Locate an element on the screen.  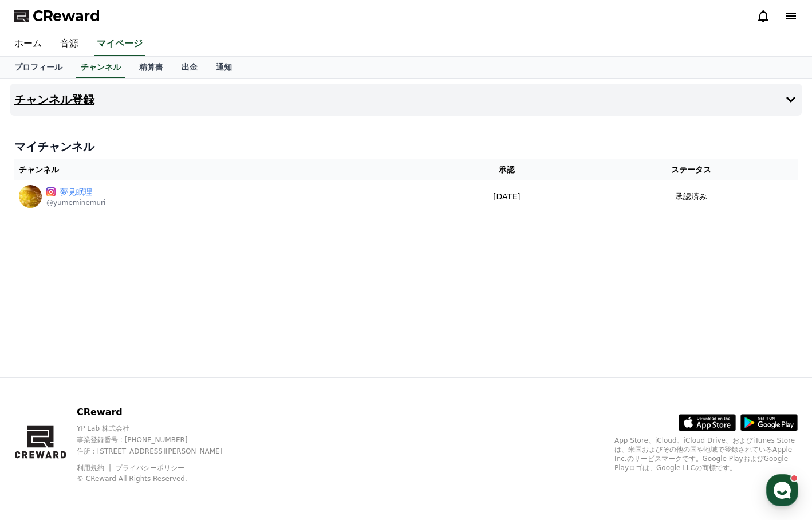
th: チャンネル is located at coordinates (221, 169).